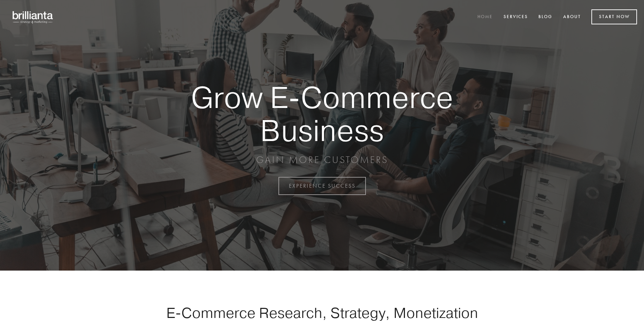 This screenshot has height=327, width=644. What do you see at coordinates (572, 17) in the screenshot?
I see `a: About` at bounding box center [572, 17].